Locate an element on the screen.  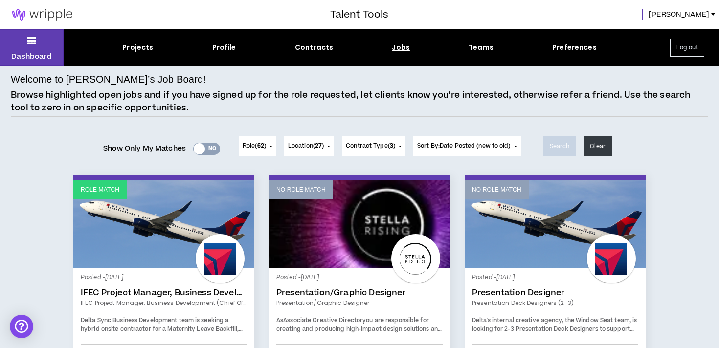
button: Sort By:Date Posted (new to old) is located at coordinates (467, 146).